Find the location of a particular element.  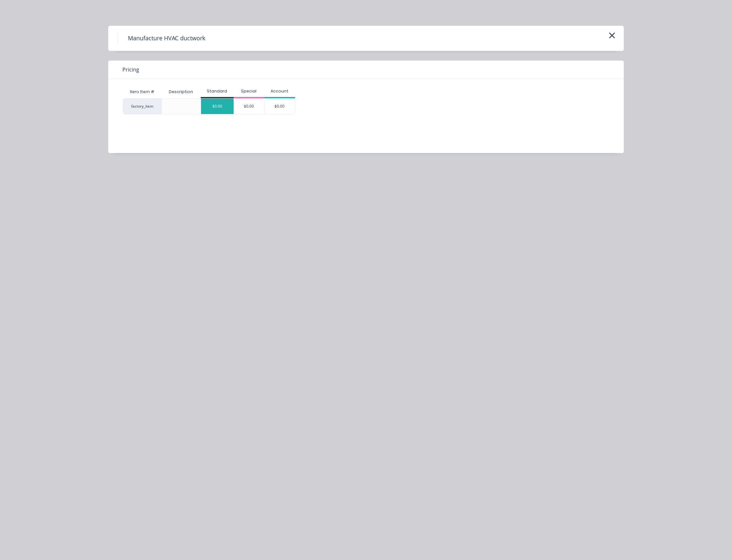

div: Special is located at coordinates (249, 91).